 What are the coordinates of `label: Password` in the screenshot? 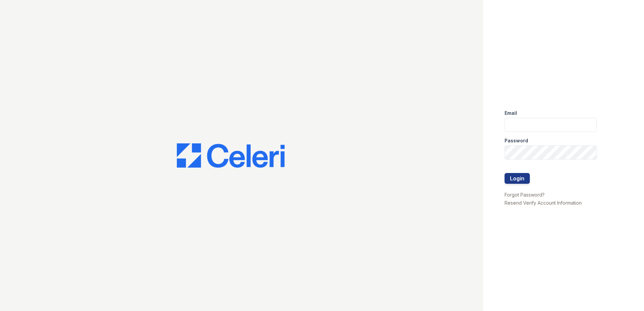 It's located at (516, 141).